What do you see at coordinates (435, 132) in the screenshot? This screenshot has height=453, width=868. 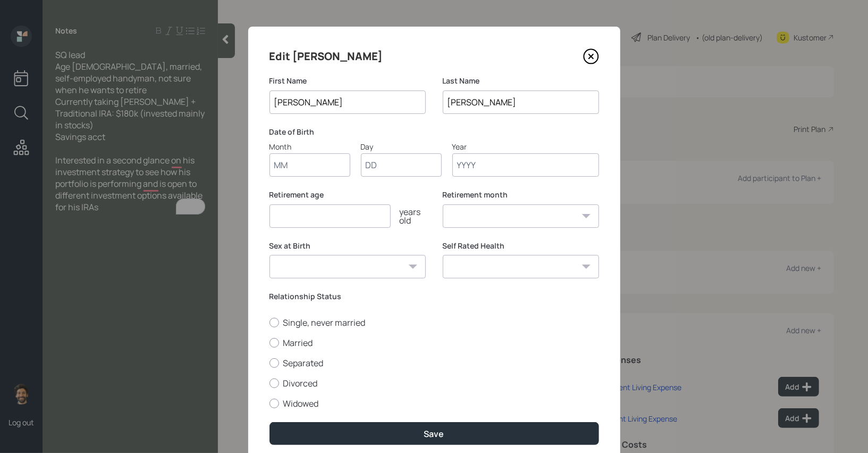 I see `label: Date of Birth` at bounding box center [435, 132].